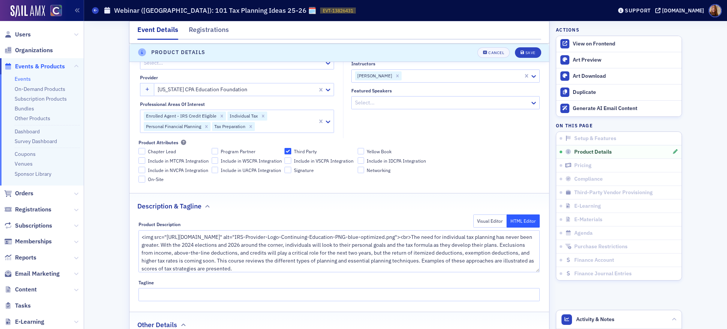 The height and width of the screenshot is (329, 727). I want to click on label: Program Partner, so click(247, 151).